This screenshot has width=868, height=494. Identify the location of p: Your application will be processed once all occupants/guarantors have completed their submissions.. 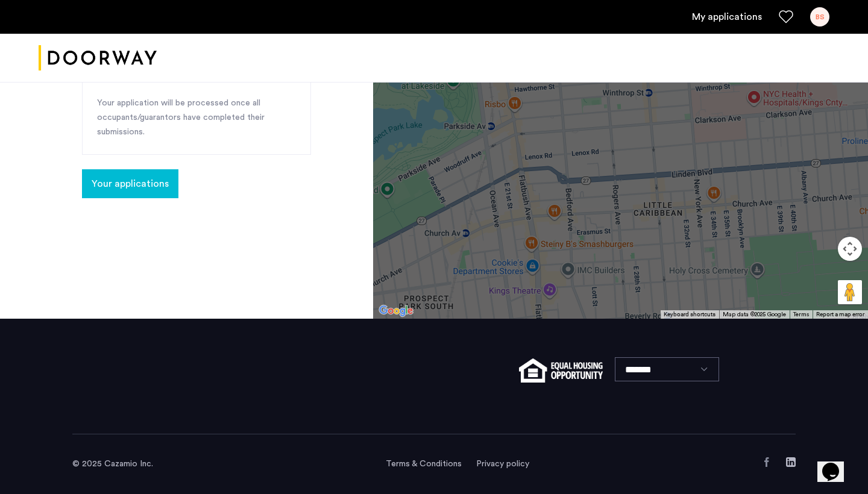
(197, 118).